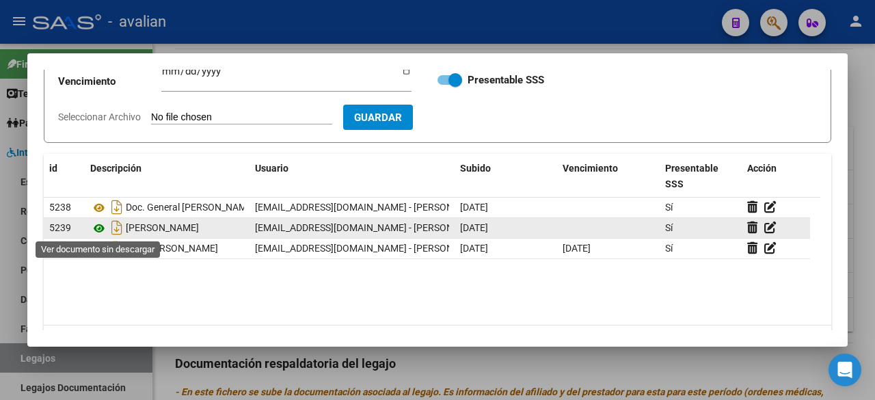  I want to click on button: Guardar, so click(378, 117).